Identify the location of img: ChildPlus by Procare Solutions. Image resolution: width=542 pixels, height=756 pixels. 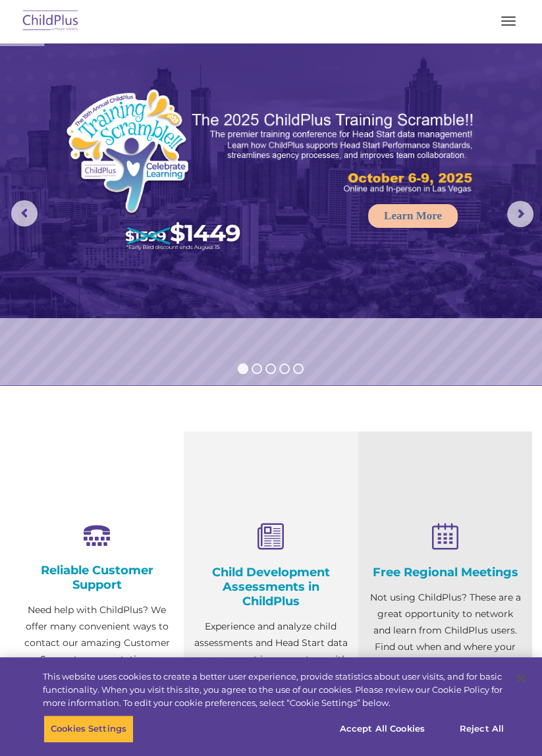
(51, 21).